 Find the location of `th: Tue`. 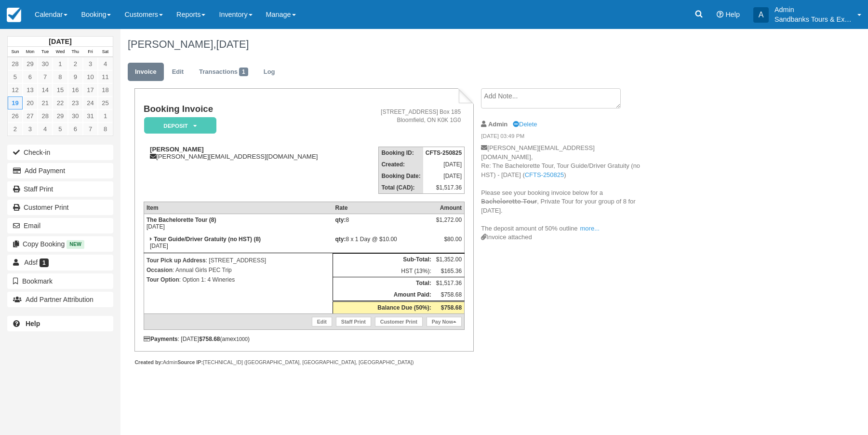

th: Tue is located at coordinates (45, 52).